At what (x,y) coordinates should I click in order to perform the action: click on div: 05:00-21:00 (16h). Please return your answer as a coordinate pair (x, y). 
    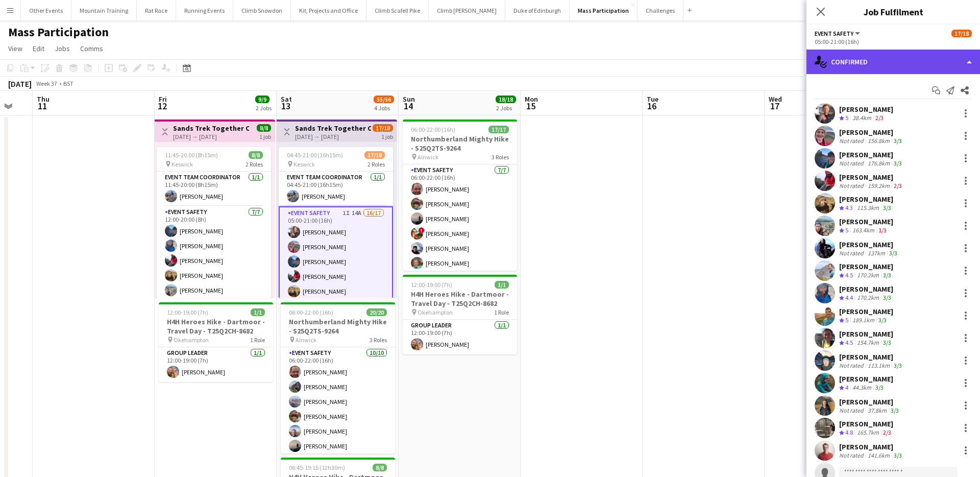
    Looking at the image, I should click on (893, 41).